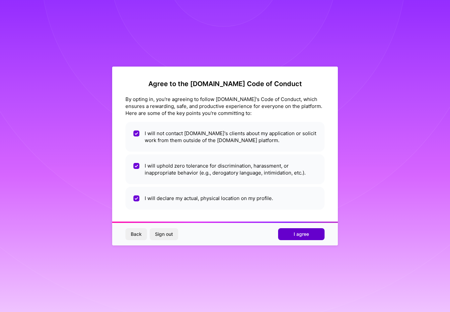 This screenshot has width=450, height=312. I want to click on li: I will declare my actual, physical location on my profile., so click(225, 198).